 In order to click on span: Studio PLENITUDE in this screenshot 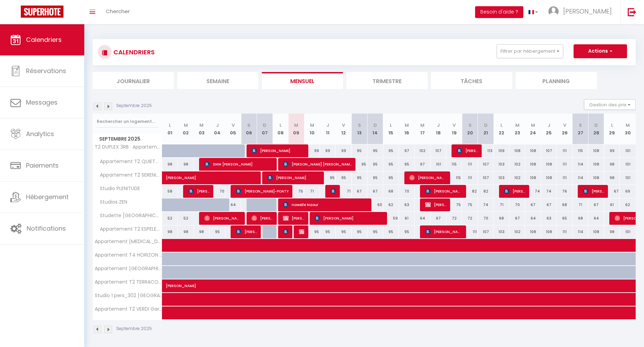, I will do `click(117, 189)`.